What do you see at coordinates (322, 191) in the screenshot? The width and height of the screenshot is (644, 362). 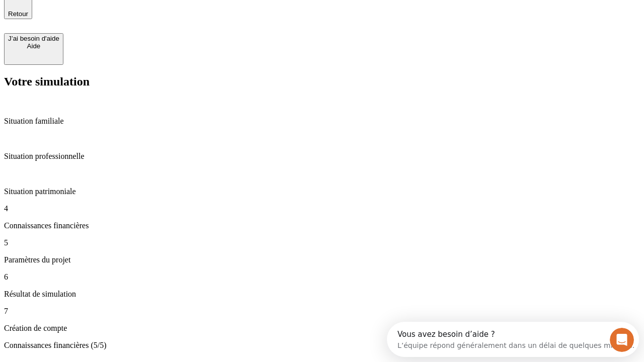 I see `p: Situation patrimoniale` at bounding box center [322, 191].